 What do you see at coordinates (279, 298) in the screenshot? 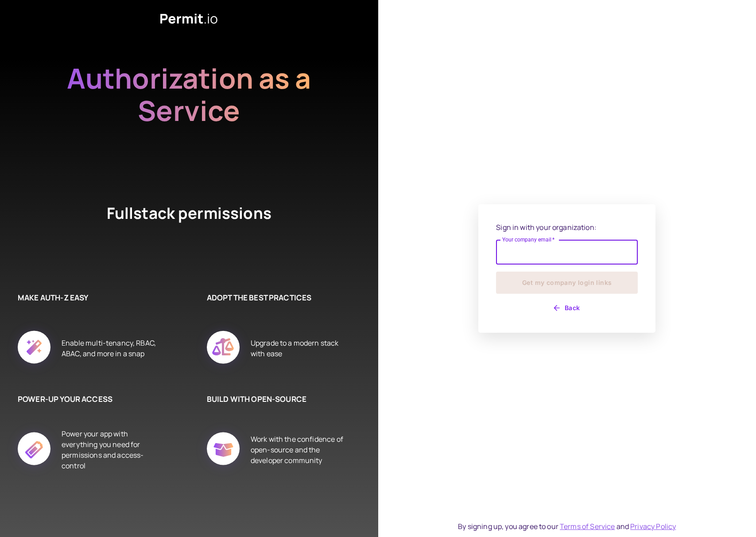
I see `h6: ADOPT THE BEST PRACTICES` at bounding box center [279, 298].